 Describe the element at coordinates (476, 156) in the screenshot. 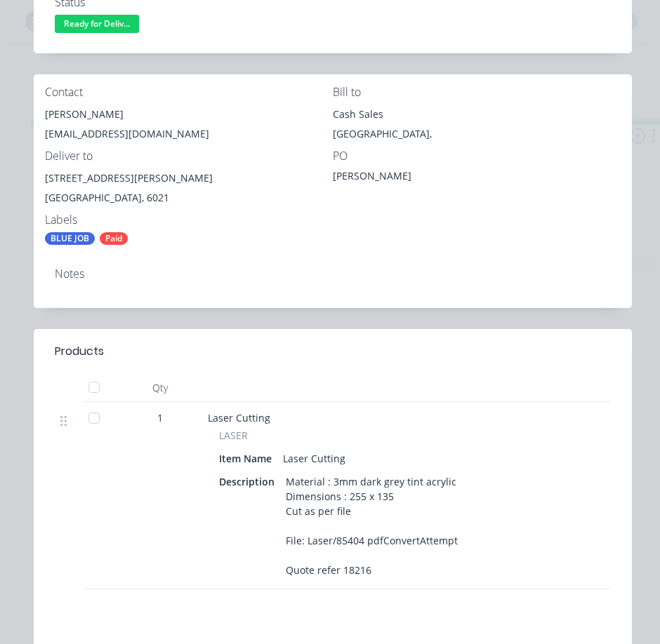

I see `div: PO` at that location.